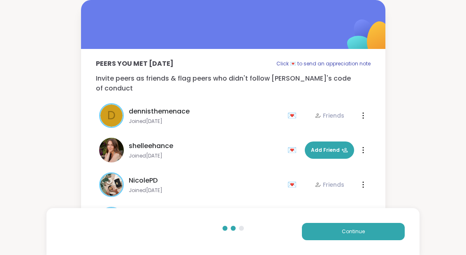  Describe the element at coordinates (151, 146) in the screenshot. I see `span: shelleehance` at that location.